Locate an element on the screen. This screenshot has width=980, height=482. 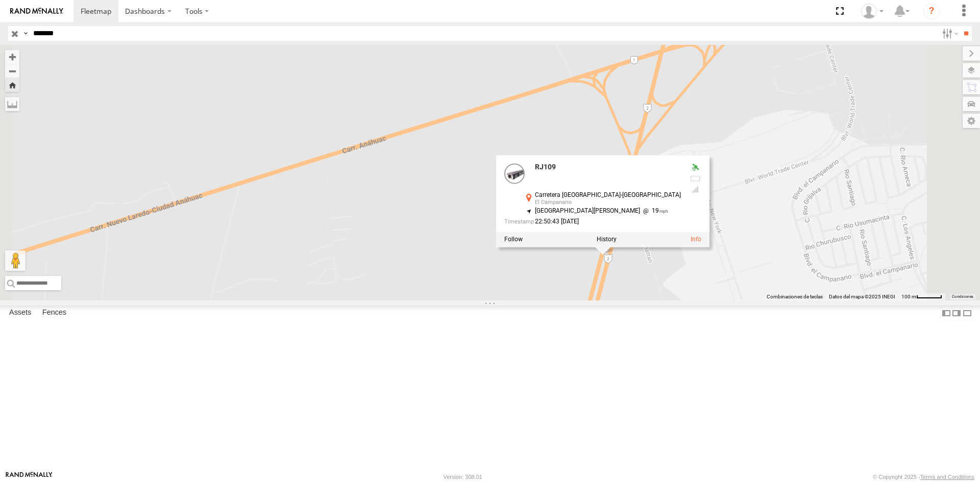
label: Measure is located at coordinates (12, 104).